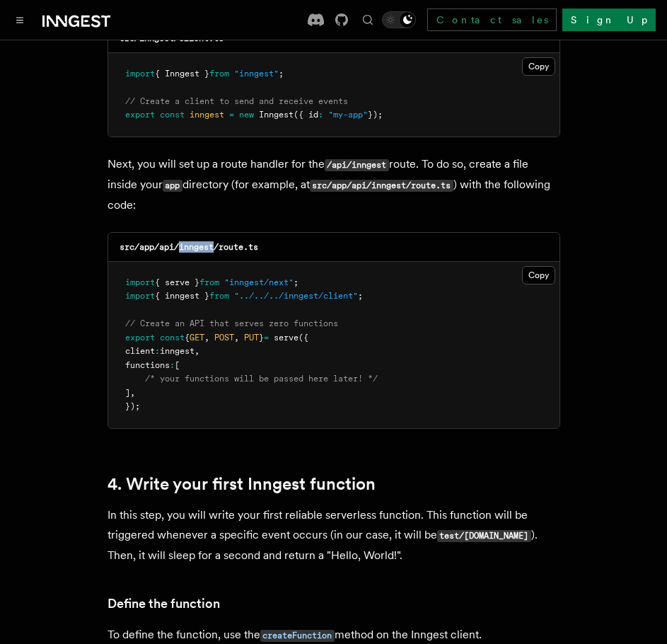 This screenshot has width=667, height=644. I want to click on button: Toggle dark mode, so click(399, 20).